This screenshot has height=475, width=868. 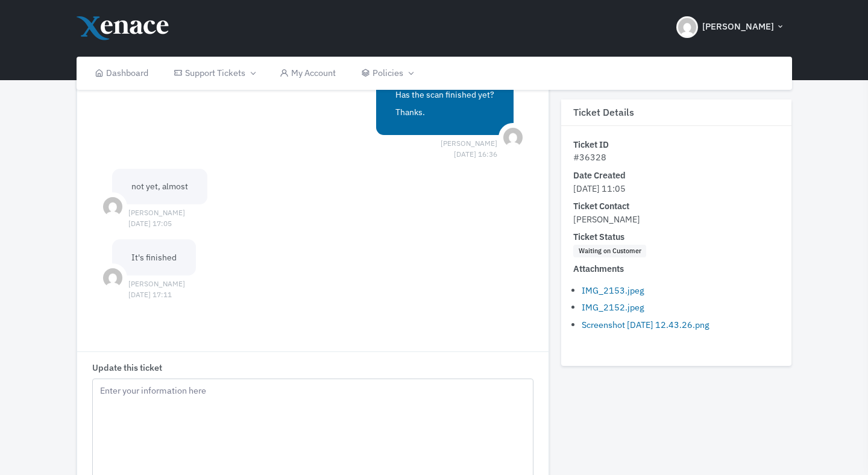 I want to click on label: Update this ticket, so click(x=127, y=368).